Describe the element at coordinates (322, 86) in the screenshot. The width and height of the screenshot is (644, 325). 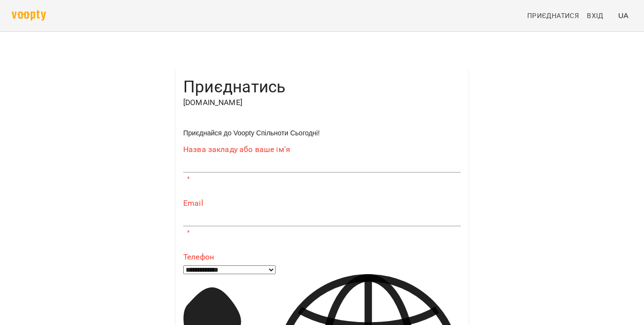
I see `h4: Приєднатись` at that location.